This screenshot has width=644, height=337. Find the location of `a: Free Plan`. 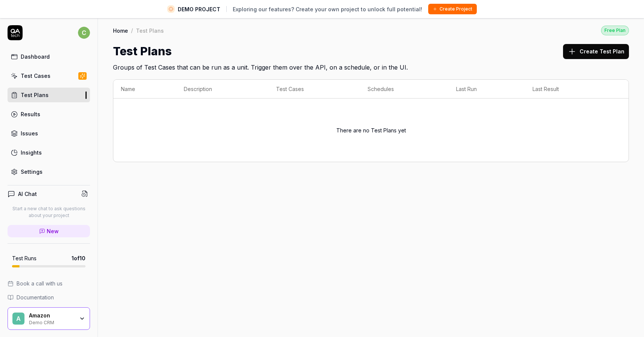

a: Free Plan is located at coordinates (615, 30).